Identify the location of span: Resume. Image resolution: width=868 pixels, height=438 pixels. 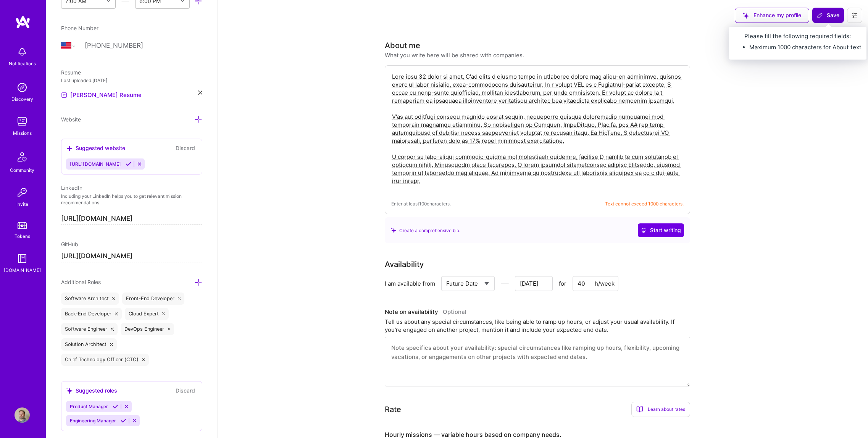
(71, 72).